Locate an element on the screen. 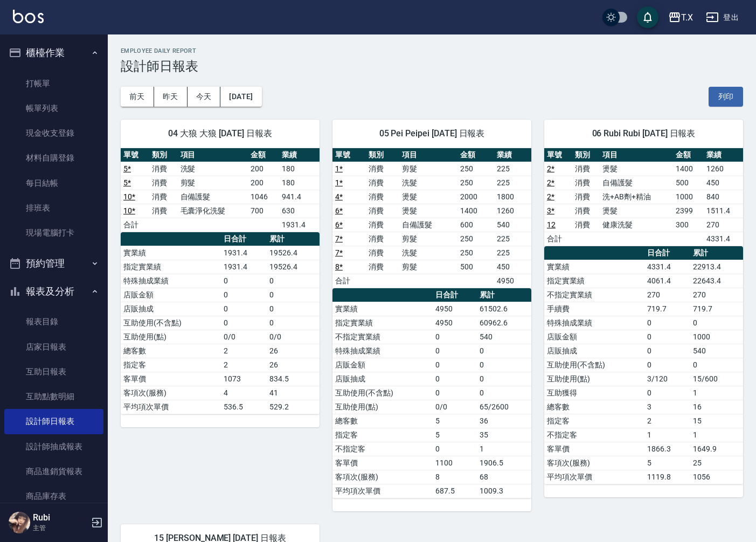 The width and height of the screenshot is (756, 542). th: 金額 is located at coordinates (264, 155).